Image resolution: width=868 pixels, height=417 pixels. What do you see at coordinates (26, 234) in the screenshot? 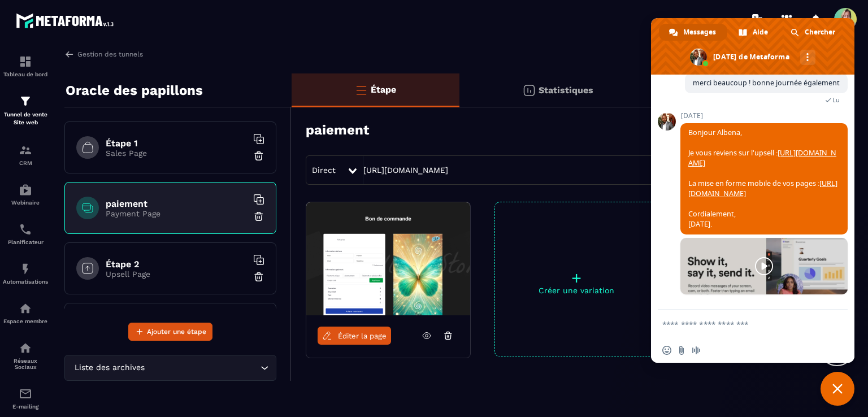
I see `a: schedulerschedulerPlanificateur` at bounding box center [26, 234].